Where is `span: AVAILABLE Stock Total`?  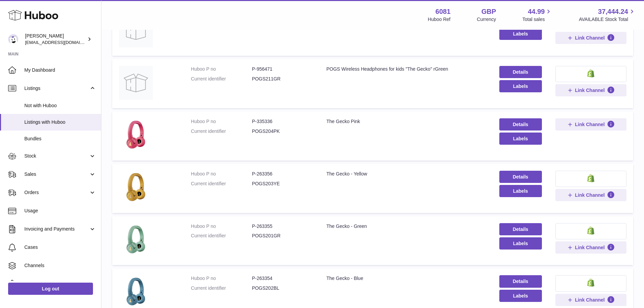
span: AVAILABLE Stock Total is located at coordinates (607, 19).